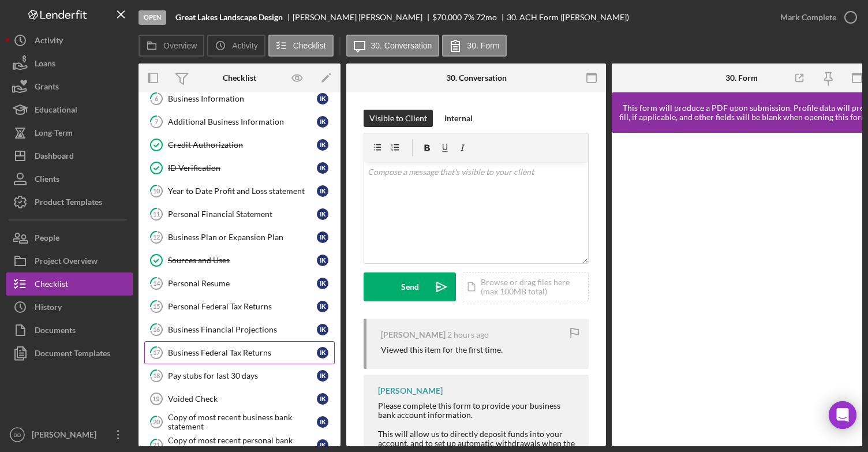 The height and width of the screenshot is (452, 868). I want to click on div: Educational, so click(56, 111).